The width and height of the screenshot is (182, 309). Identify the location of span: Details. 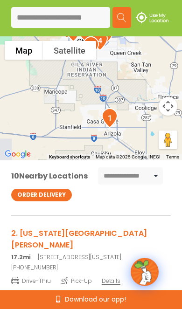
(111, 280).